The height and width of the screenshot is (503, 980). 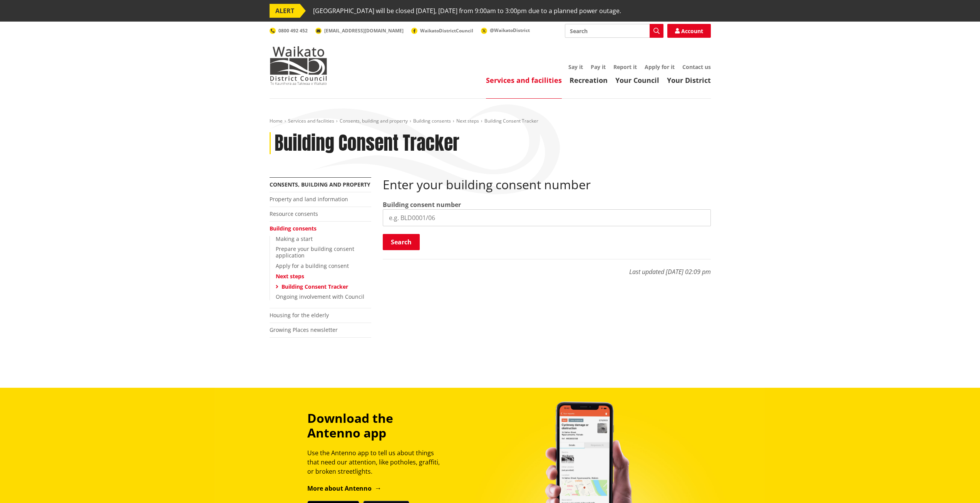 What do you see at coordinates (377, 462) in the screenshot?
I see `p: Use the Antenno app to tell us about things that need our attention, like potholes, graffiti, or ...` at bounding box center [377, 462].